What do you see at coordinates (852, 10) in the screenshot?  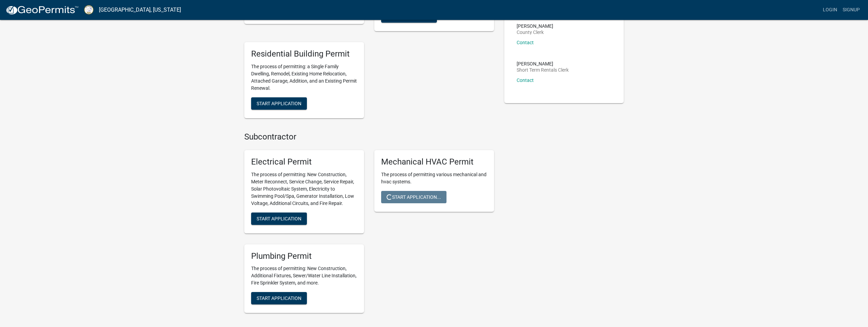 I see `a: Signup` at bounding box center [852, 10].